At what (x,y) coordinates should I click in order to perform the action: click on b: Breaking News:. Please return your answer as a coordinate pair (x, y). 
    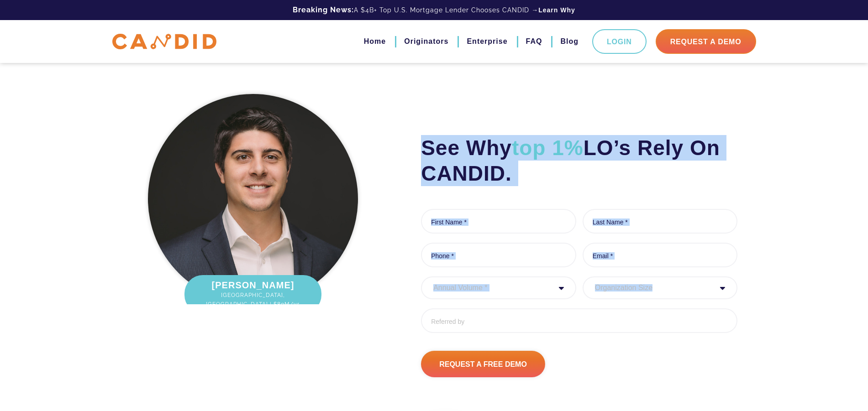
    Looking at the image, I should click on (323, 10).